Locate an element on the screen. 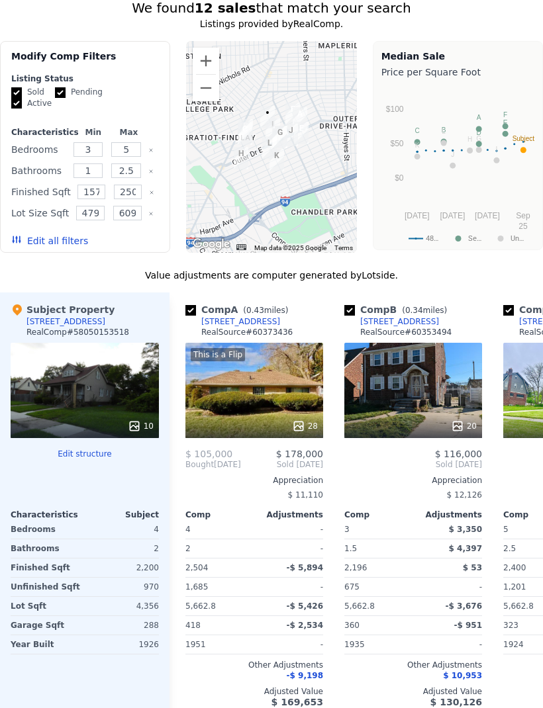  div: Other Adjustments is located at coordinates (254, 665).